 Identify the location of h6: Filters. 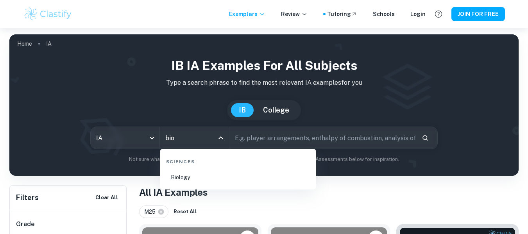
(27, 198).